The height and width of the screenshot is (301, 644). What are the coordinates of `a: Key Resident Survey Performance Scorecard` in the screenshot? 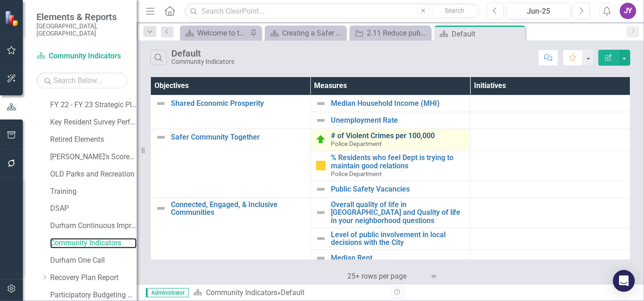 It's located at (93, 122).